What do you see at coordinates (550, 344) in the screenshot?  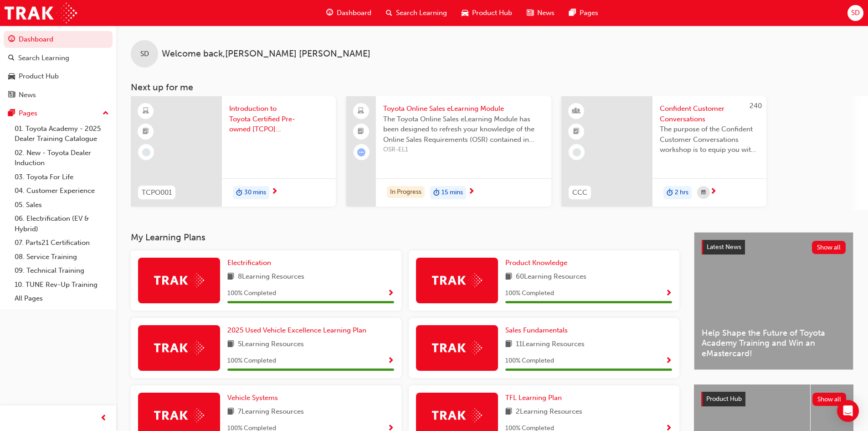 I see `span: 11 Learning Resources` at bounding box center [550, 344].